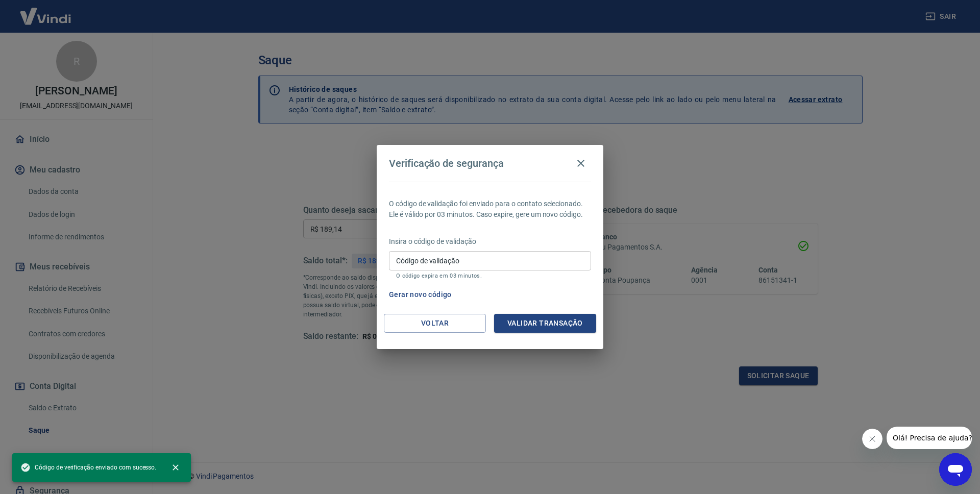 The height and width of the screenshot is (494, 980). I want to click on p: O código expira em 03 minutos., so click(490, 276).